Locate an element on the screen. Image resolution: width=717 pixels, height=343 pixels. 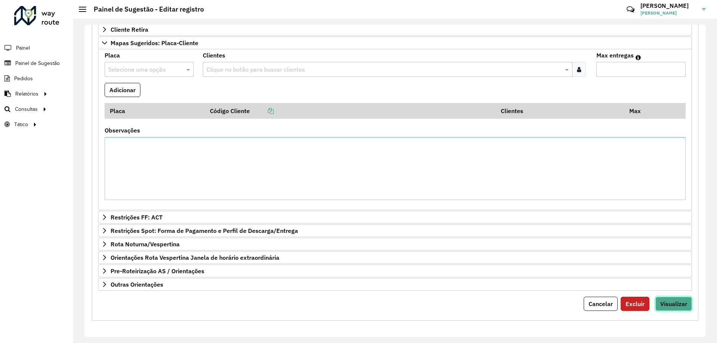
span: Rota Noturna/Vespertina is located at coordinates (145, 244).